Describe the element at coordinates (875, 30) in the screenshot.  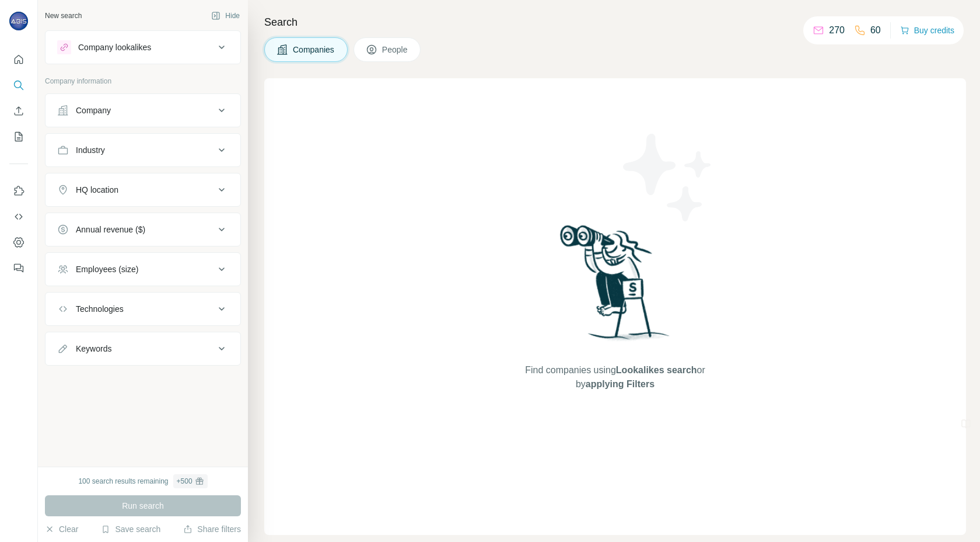
I see `p: 60` at that location.